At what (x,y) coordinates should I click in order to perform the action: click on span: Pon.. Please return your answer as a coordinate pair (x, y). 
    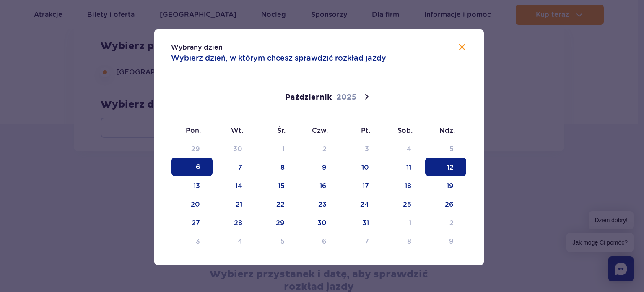
    Looking at the image, I should click on (192, 131).